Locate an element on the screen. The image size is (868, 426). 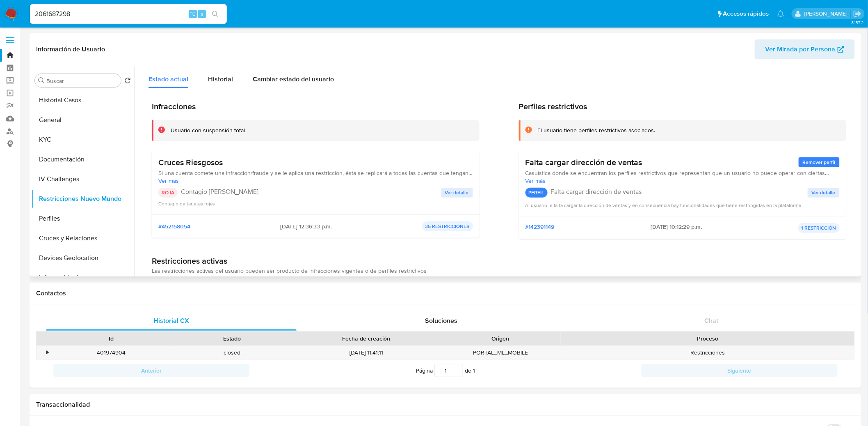
button: Restricciones Nuevo Mundo is located at coordinates (83, 199).